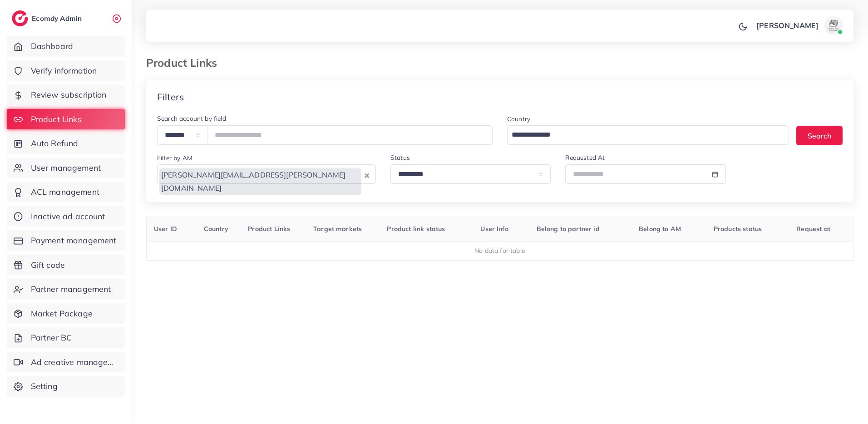 This screenshot has width=868, height=424. Describe the element at coordinates (813, 229) in the screenshot. I see `span: Request at` at that location.